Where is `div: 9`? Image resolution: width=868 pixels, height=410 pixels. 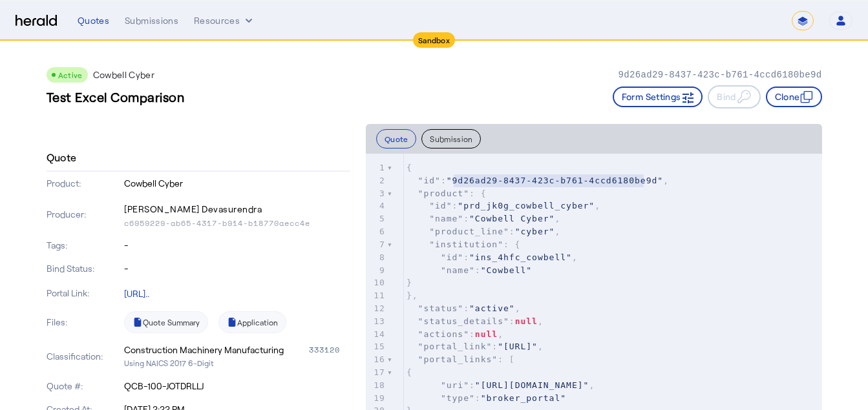 div: 9 is located at coordinates (376, 271).